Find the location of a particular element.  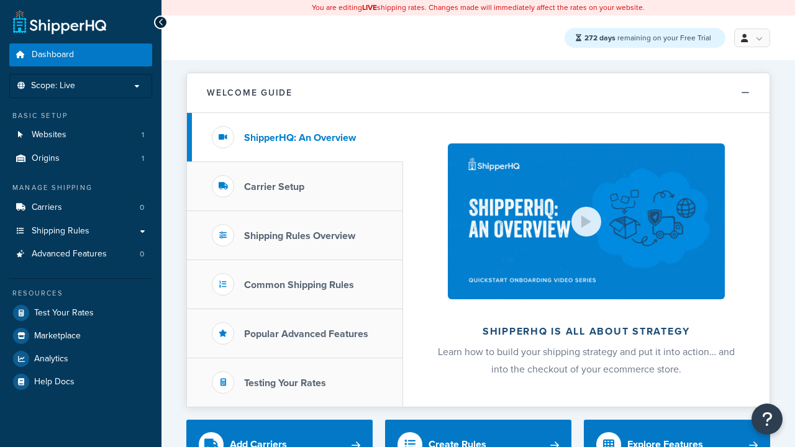

h3: Popular Advanced Features is located at coordinates (306, 334).